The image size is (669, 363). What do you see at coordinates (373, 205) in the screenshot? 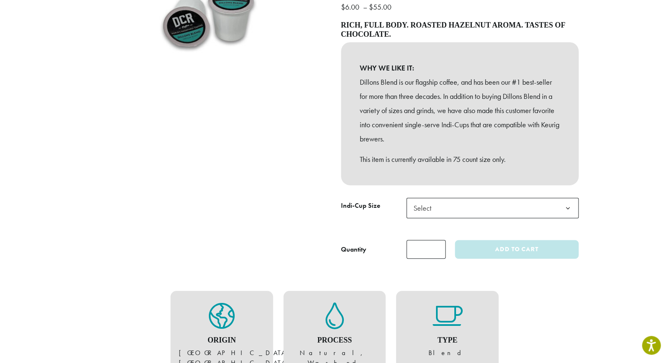
I see `label: Indi-Cup Size` at bounding box center [373, 205].